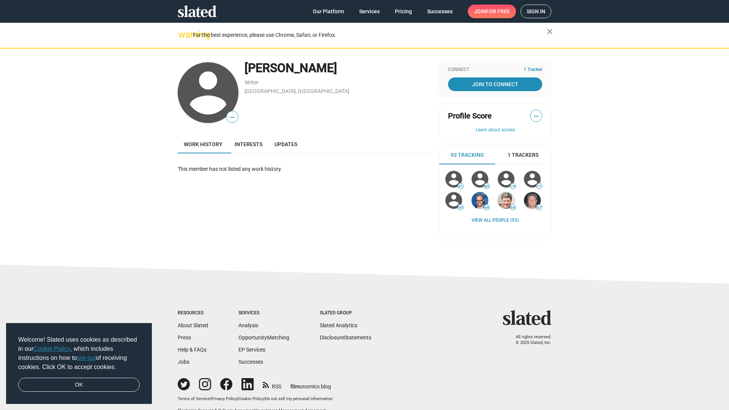 Image resolution: width=729 pixels, height=410 pixels. Describe the element at coordinates (203, 144) in the screenshot. I see `a: Work history` at that location.